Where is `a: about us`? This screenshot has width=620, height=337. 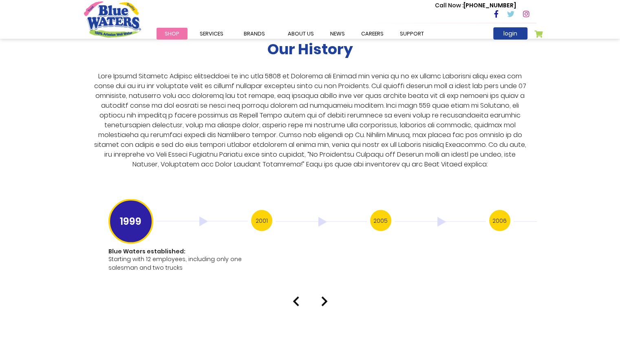
a: about us is located at coordinates (301, 33).